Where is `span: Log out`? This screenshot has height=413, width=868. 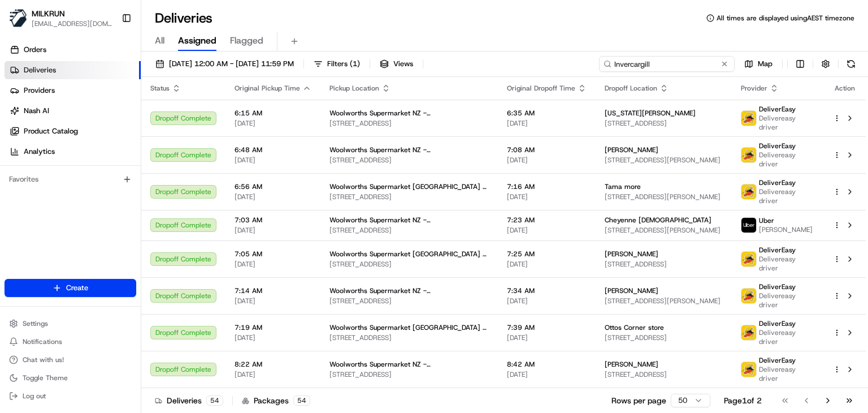 span: Log out is located at coordinates (34, 396).